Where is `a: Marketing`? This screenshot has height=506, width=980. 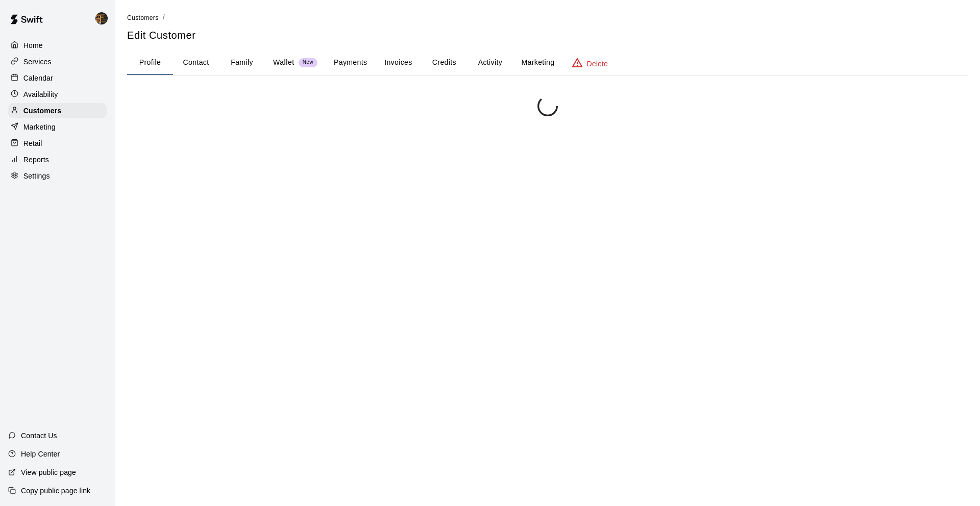 a: Marketing is located at coordinates (57, 127).